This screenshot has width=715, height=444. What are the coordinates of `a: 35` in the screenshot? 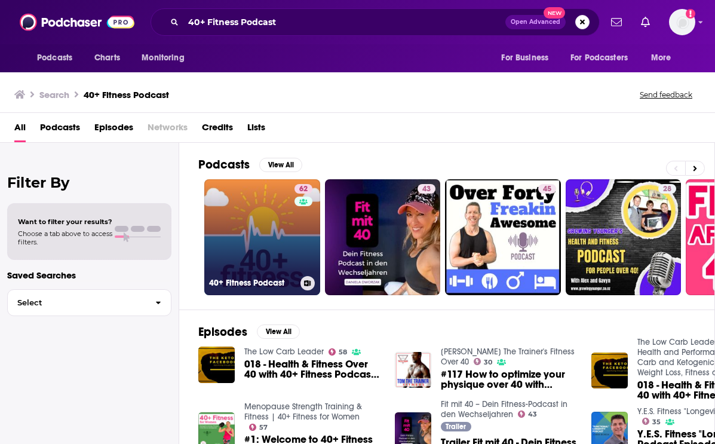 It's located at (652, 421).